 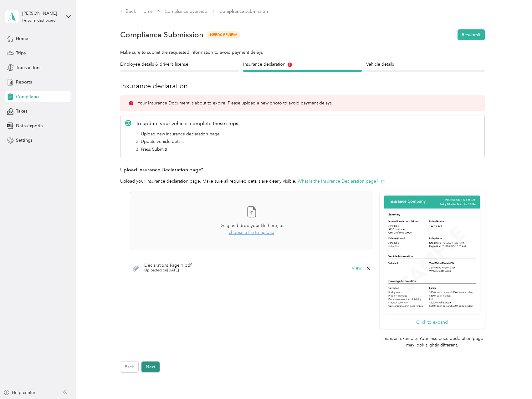 I want to click on button: Resubmit, so click(x=471, y=35).